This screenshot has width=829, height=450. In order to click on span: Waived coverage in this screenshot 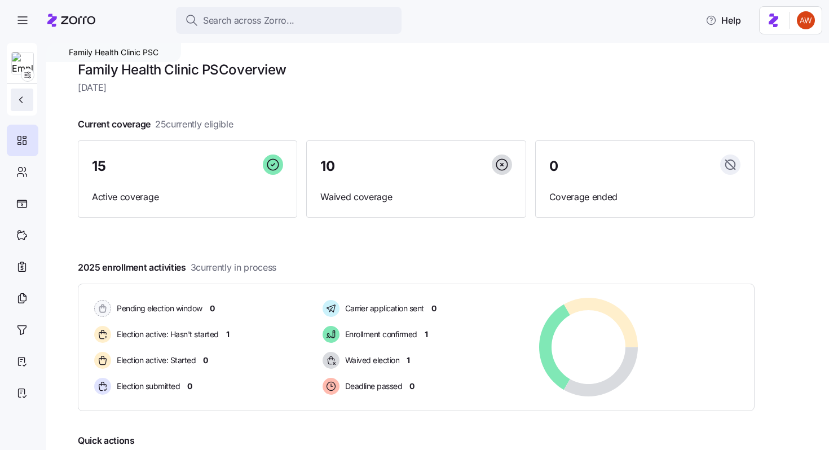, I will do `click(416, 197)`.